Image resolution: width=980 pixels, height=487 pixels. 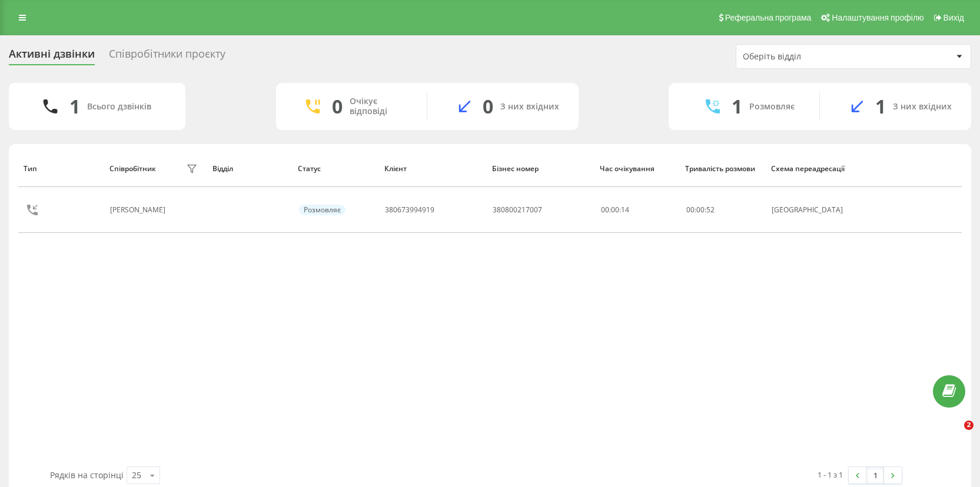 What do you see at coordinates (250, 169) in the screenshot?
I see `div: Відділ` at bounding box center [250, 169].